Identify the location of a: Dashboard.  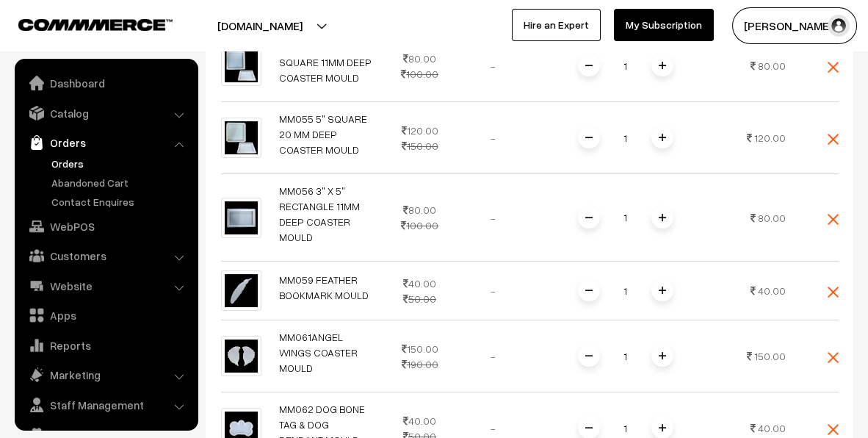
(106, 83).